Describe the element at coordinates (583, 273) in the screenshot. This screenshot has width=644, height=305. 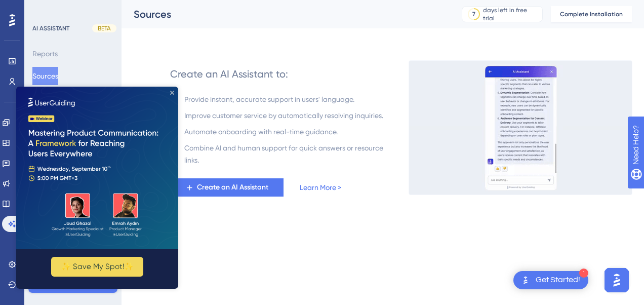
I see `div: 1` at that location.